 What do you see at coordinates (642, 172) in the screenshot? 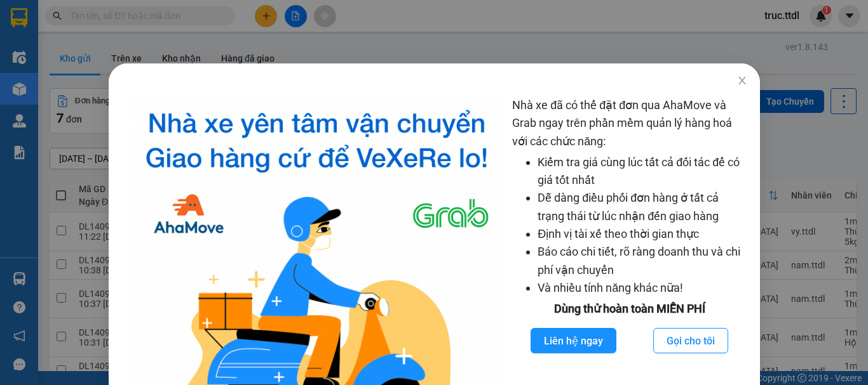
I see `li: Kiểm tra giá cùng lúc tất cả đối tác để có giá tốt nhất` at bounding box center [642, 172].